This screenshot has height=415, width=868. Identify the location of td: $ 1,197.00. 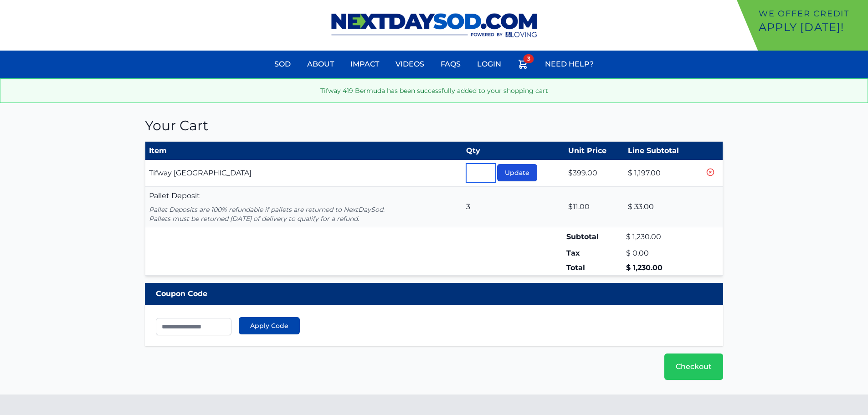
(662, 173).